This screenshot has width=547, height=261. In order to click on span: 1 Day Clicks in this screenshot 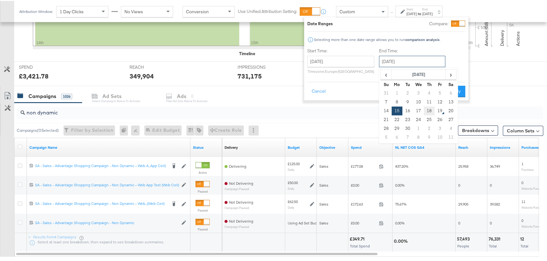, I will do `click(72, 11)`.